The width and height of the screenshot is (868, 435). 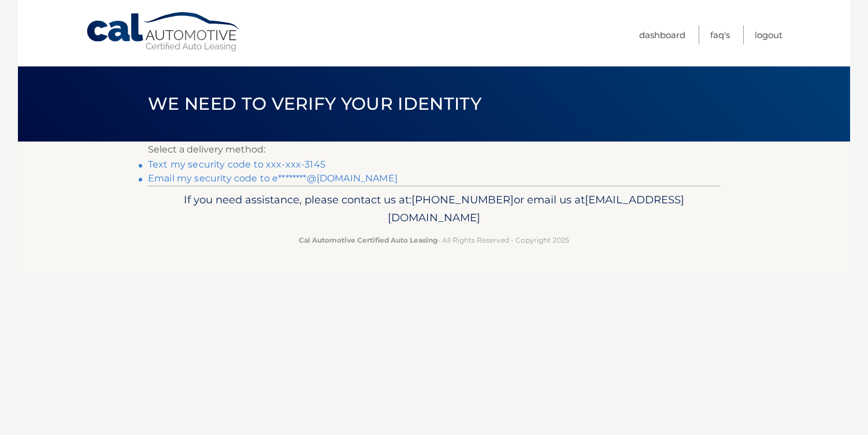 What do you see at coordinates (720, 34) in the screenshot?
I see `a: FAQ's` at bounding box center [720, 34].